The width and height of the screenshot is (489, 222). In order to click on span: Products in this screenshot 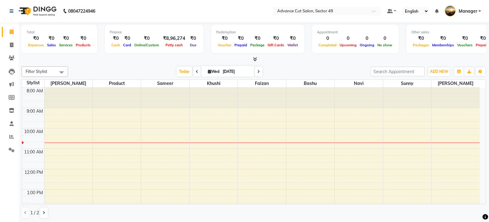, I will do `click(83, 45)`.